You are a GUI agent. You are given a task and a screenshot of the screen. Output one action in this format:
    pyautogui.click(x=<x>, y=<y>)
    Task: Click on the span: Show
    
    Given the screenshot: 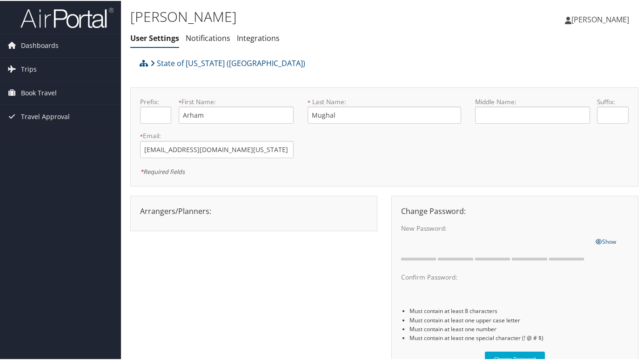 What is the action you would take?
    pyautogui.click(x=606, y=240)
    